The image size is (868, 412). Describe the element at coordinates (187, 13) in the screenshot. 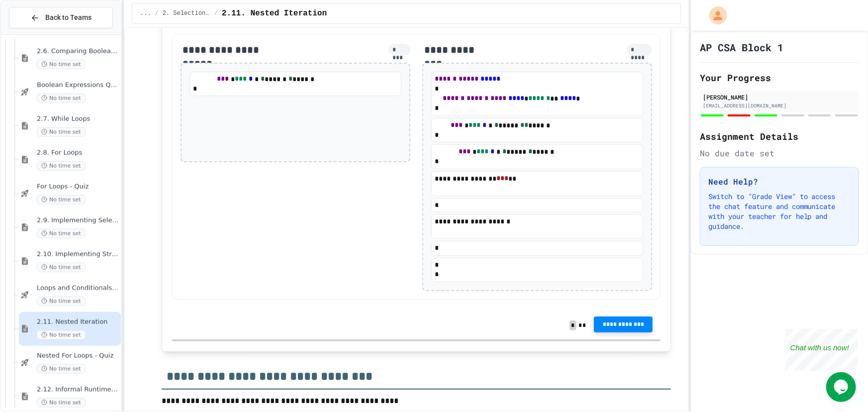

I see `span: 2. Selection and Iteration` at that location.